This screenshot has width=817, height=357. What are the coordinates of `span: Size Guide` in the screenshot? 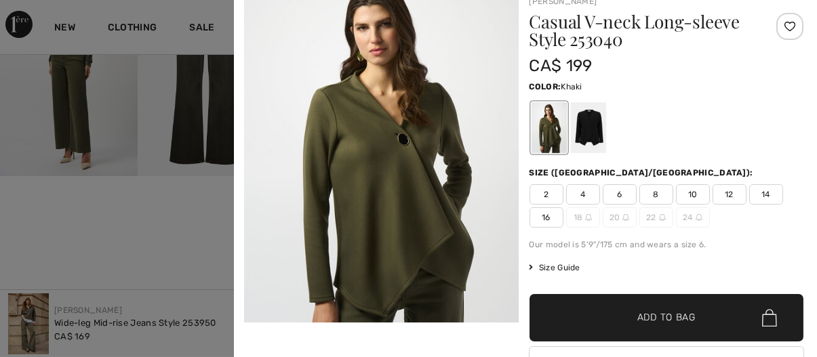 It's located at (555, 268).